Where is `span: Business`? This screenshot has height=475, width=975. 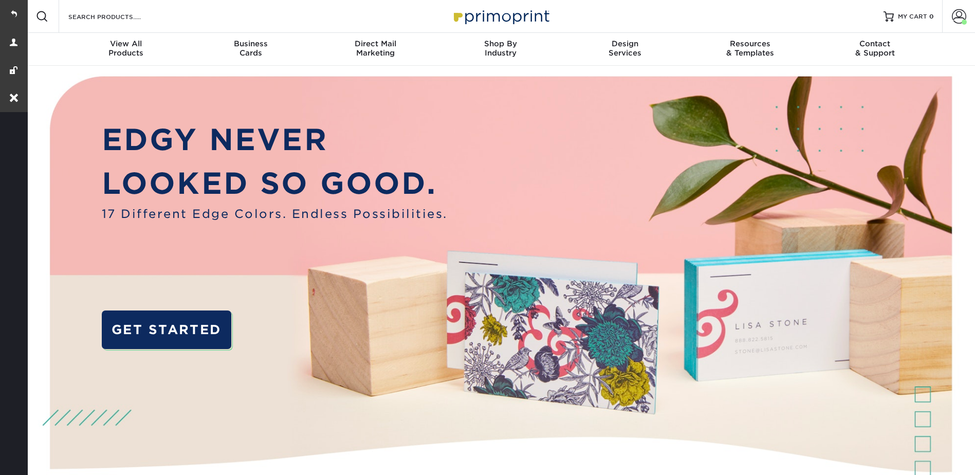
span: Business is located at coordinates (250, 44).